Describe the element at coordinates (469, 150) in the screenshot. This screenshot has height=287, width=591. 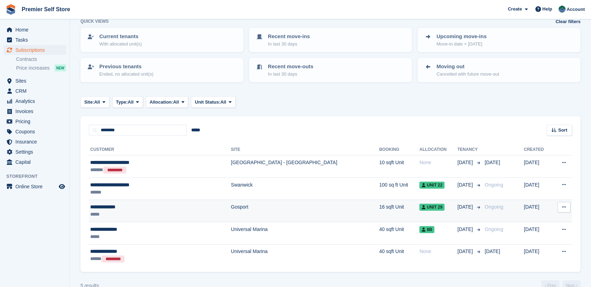
I see `th: Tenancy` at that location.